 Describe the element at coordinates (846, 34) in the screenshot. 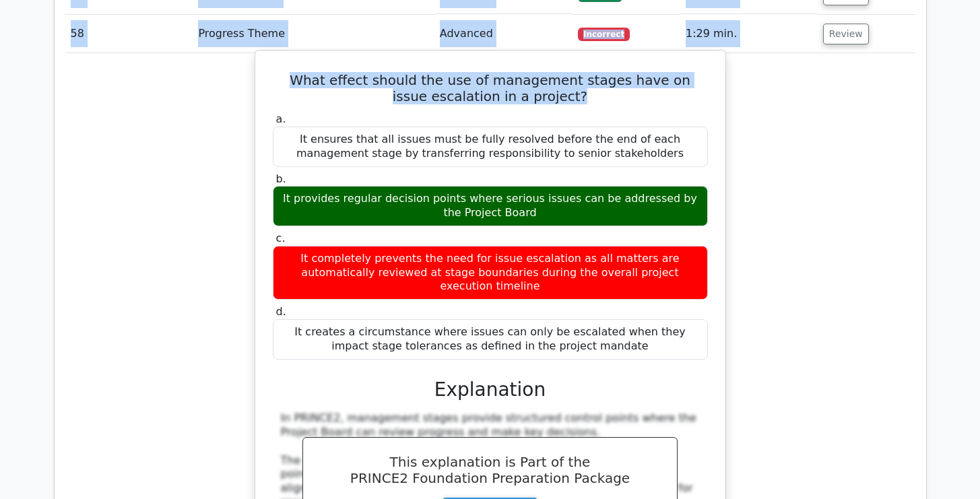

I see `button: Review` at that location.